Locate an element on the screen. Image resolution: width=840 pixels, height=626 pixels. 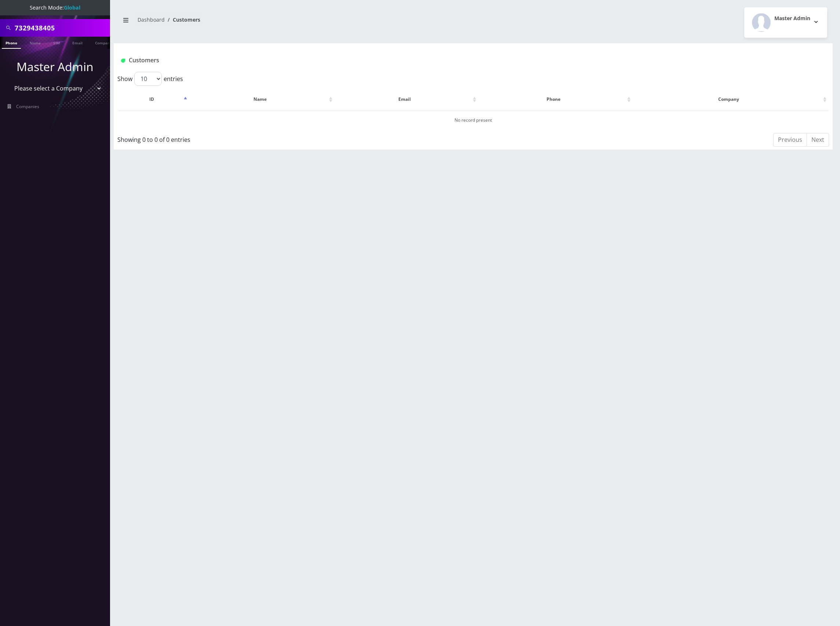
th: ID: activate to sort column descending is located at coordinates (153, 99).